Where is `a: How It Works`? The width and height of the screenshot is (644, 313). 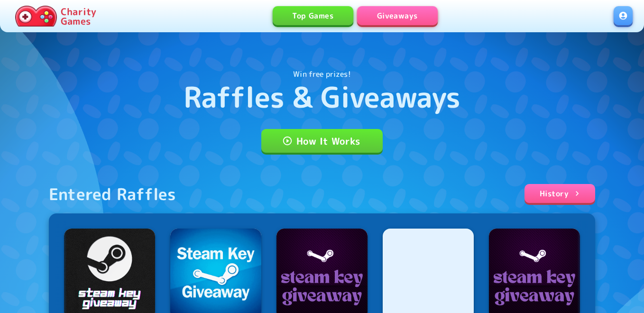 a: How It Works is located at coordinates (322, 141).